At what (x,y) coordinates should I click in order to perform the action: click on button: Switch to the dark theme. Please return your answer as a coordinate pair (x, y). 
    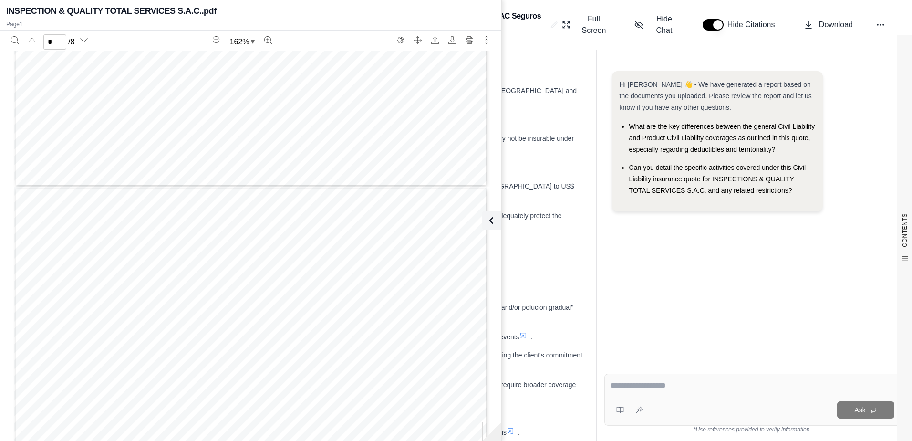
    Looking at the image, I should click on (401, 40).